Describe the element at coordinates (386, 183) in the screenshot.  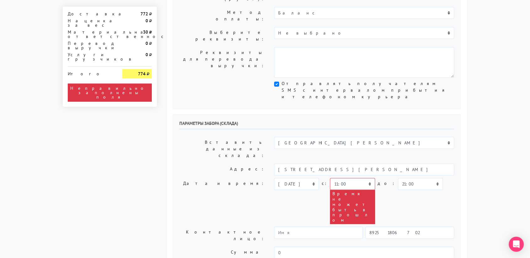
I see `label: до:` at that location.